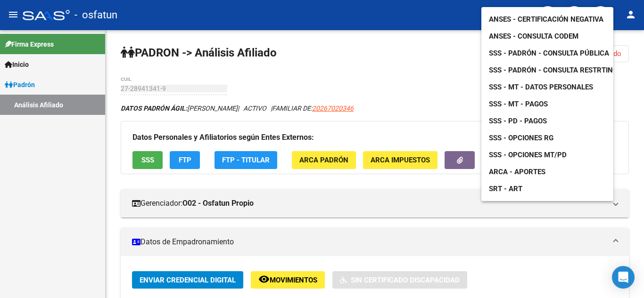  I want to click on a: SSS - Padrón - Consulta Pública, so click(549, 53).